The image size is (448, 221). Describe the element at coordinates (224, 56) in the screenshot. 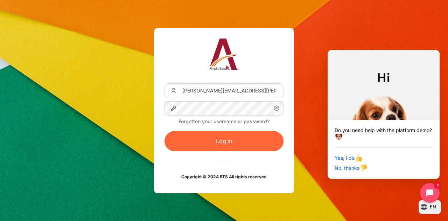

I see `a: Architeck` at that location.